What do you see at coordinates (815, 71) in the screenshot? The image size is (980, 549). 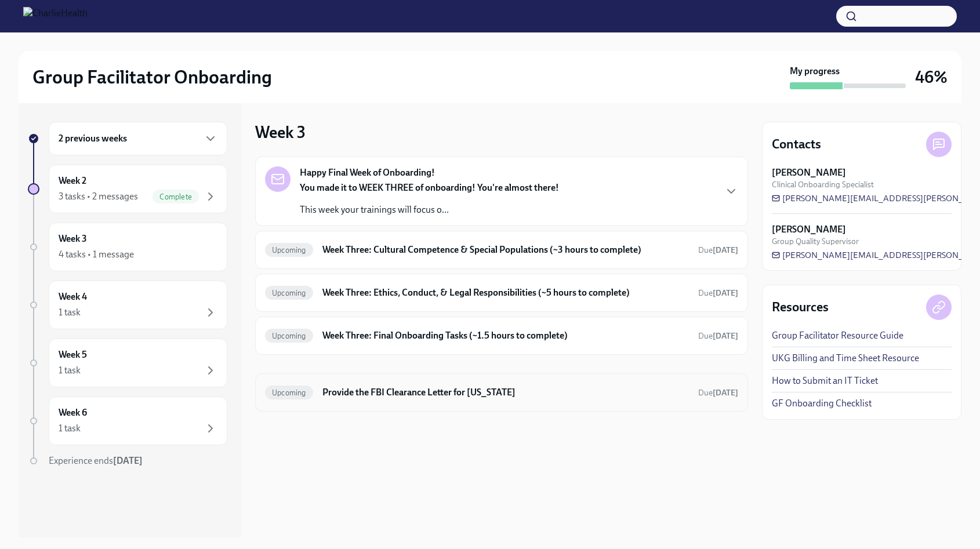 I see `strong: My progress` at bounding box center [815, 71].